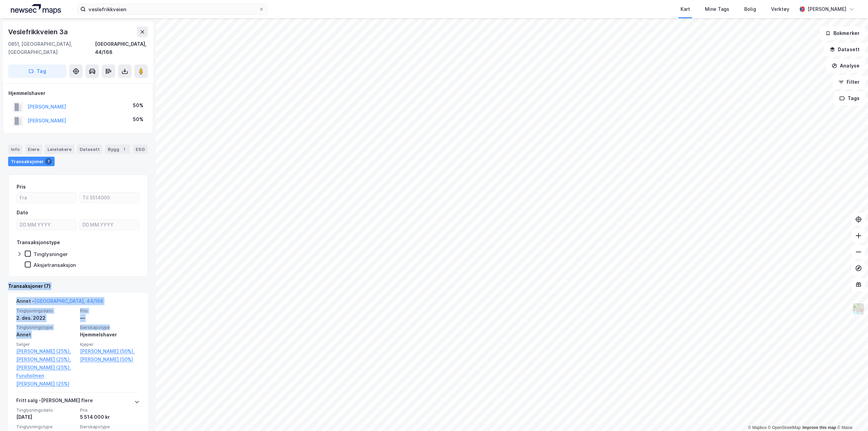 The height and width of the screenshot is (431, 868). What do you see at coordinates (31, 162) in the screenshot?
I see `div: Transaksjoner` at bounding box center [31, 162].